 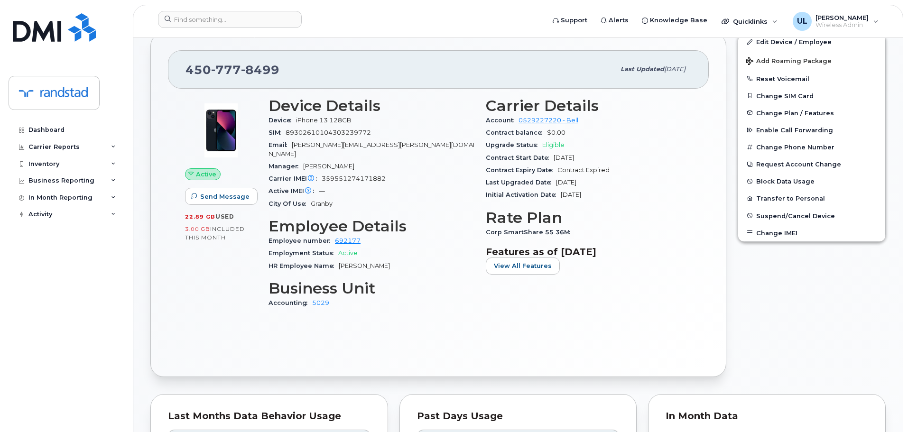 What do you see at coordinates (618, 20) in the screenshot?
I see `span: Alerts` at bounding box center [618, 20].